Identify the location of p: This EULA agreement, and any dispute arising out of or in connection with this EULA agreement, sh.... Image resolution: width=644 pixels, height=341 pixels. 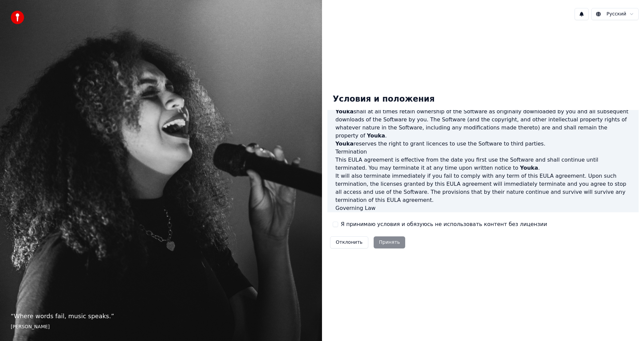
(483, 220).